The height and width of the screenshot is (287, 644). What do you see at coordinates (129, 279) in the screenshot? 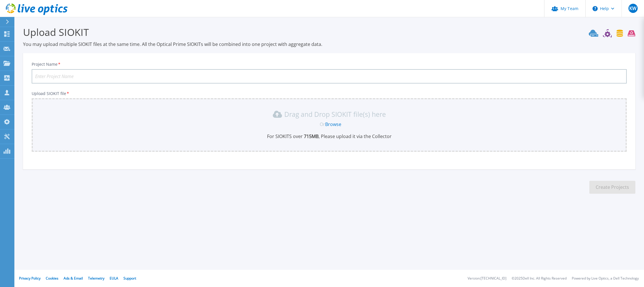
I see `a: Support` at bounding box center [129, 279].